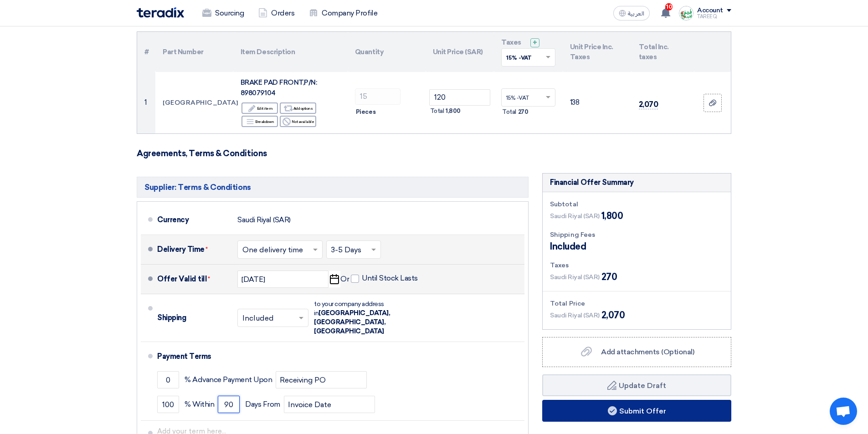 This screenshot has height=434, width=868. What do you see at coordinates (636, 14) in the screenshot?
I see `span: العربية` at bounding box center [636, 14].